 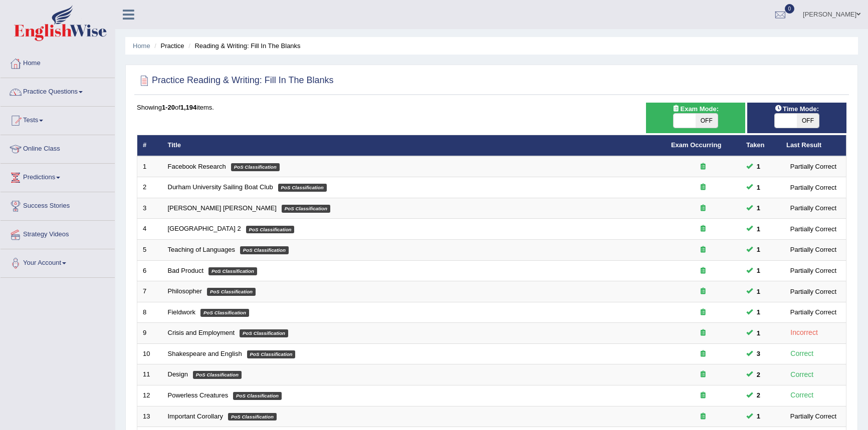 What do you see at coordinates (150, 417) in the screenshot?
I see `td: 13` at bounding box center [150, 417].